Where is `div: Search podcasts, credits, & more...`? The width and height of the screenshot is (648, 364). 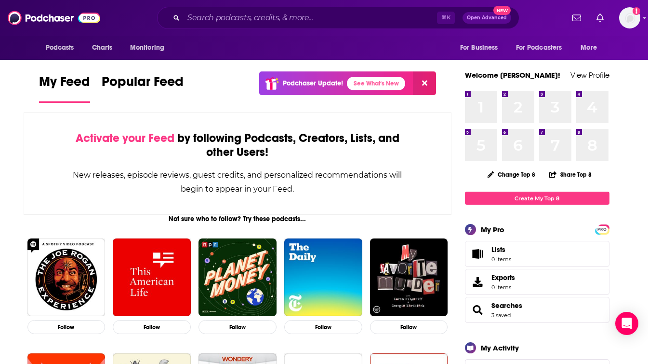
div: Search podcasts, credits, & more... is located at coordinates (338, 18).